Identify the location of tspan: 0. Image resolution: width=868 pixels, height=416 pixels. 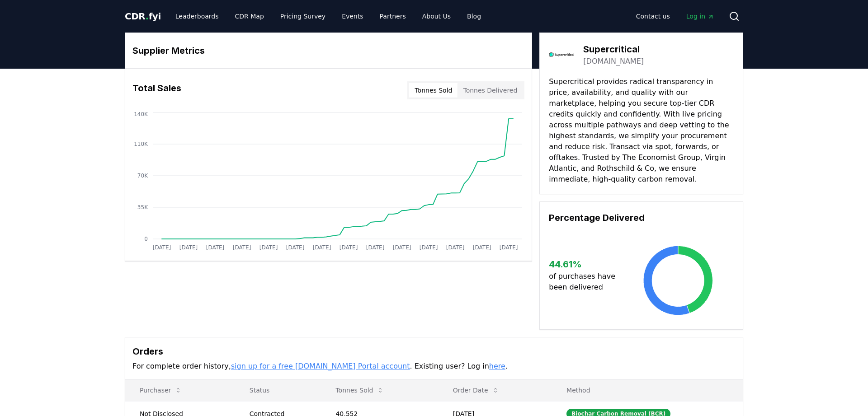
(146, 239).